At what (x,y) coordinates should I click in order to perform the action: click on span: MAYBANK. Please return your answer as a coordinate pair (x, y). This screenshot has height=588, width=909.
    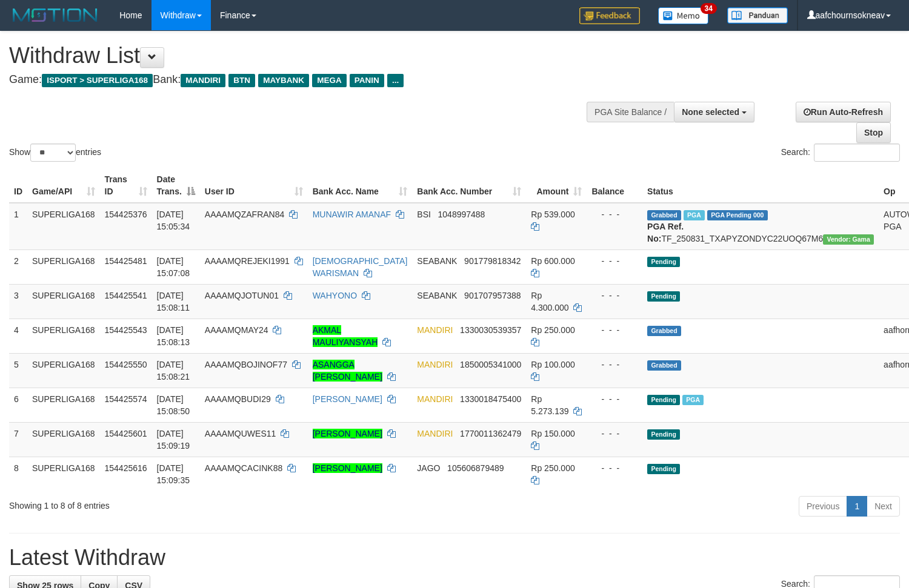
    Looking at the image, I should click on (284, 80).